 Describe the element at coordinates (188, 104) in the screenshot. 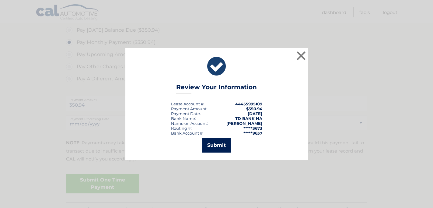

I see `div: Lease Account #:` at that location.